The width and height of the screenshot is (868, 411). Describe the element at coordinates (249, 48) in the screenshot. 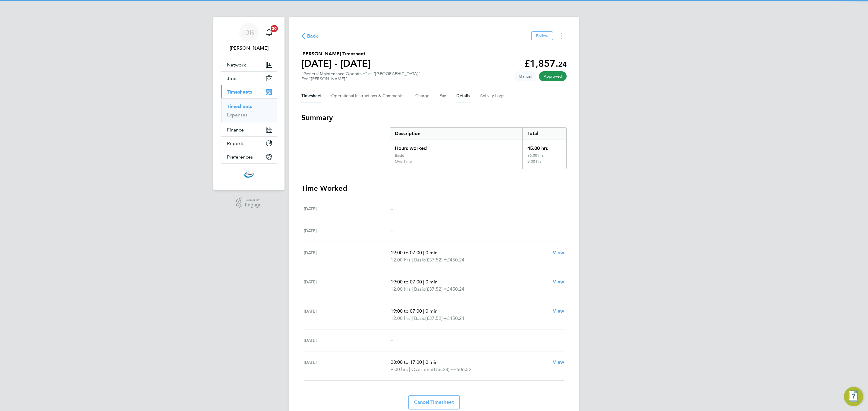

I see `span: Daniel Barber` at that location.